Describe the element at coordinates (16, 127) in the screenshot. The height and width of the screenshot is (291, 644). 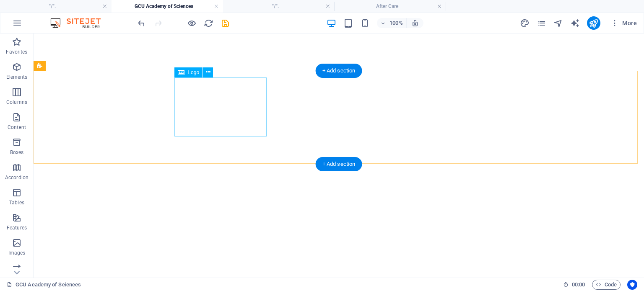
I see `p: Content` at that location.